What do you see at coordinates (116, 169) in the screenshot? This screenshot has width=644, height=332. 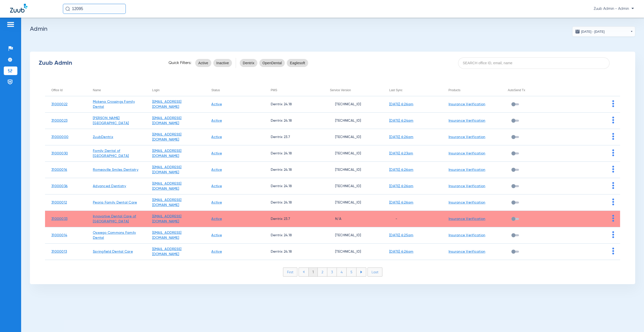 I see `a: Romeoville Smiles Dentistry` at bounding box center [116, 169].